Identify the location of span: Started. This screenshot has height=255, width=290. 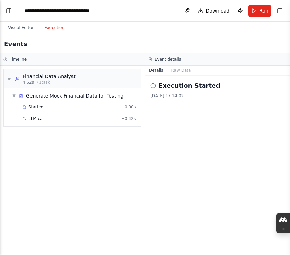
(36, 107).